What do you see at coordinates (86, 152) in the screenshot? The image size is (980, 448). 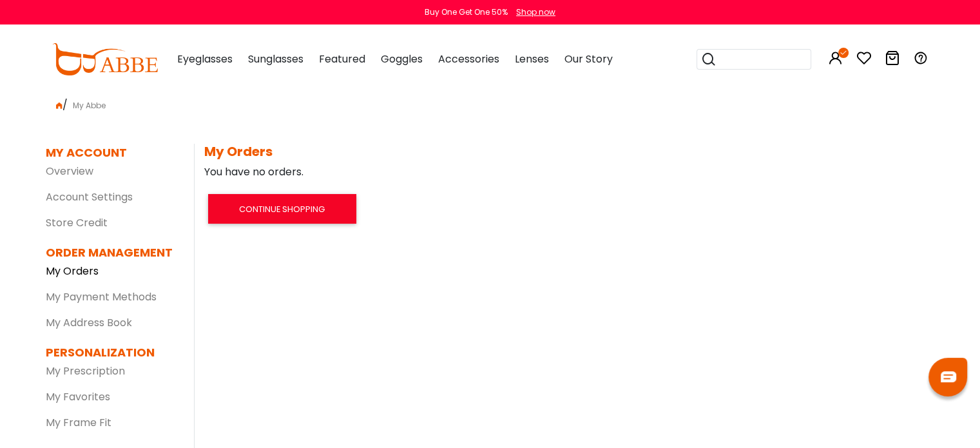 I see `dt: MY ACCOUNT` at bounding box center [86, 152].